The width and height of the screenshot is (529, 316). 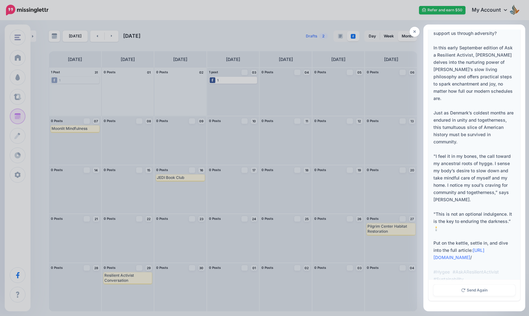 What do you see at coordinates (476, 272) in the screenshot?
I see `span: #AskAResilientActivist` at bounding box center [476, 272].